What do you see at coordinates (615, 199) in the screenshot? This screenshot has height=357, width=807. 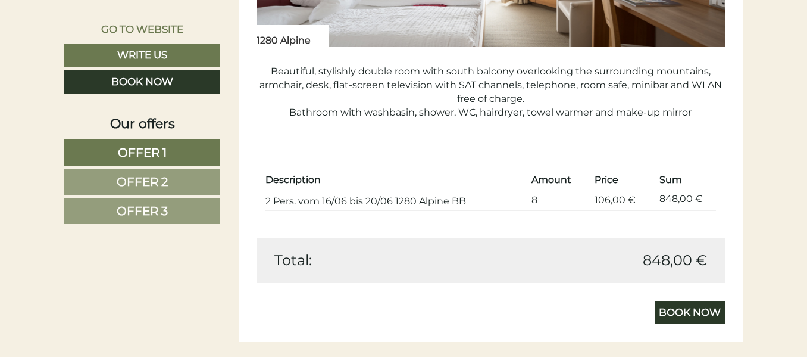 I see `span: 106,00 €` at bounding box center [615, 199].